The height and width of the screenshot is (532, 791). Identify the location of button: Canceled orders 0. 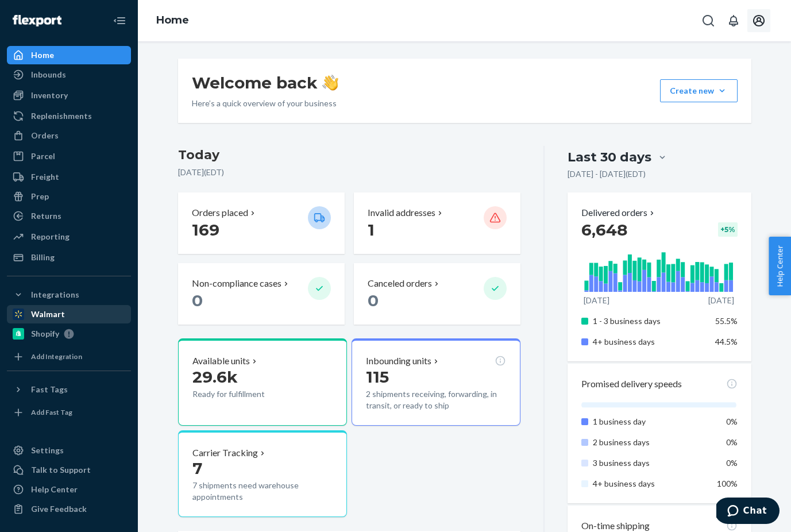
(437, 294).